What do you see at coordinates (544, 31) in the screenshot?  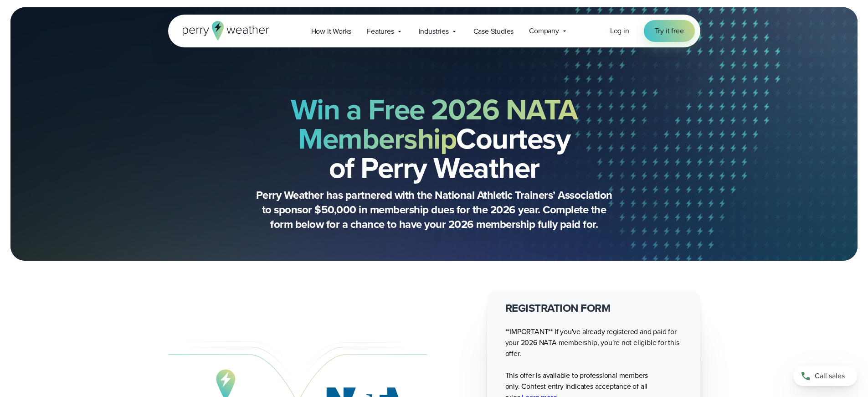 I see `span: Company` at bounding box center [544, 31].